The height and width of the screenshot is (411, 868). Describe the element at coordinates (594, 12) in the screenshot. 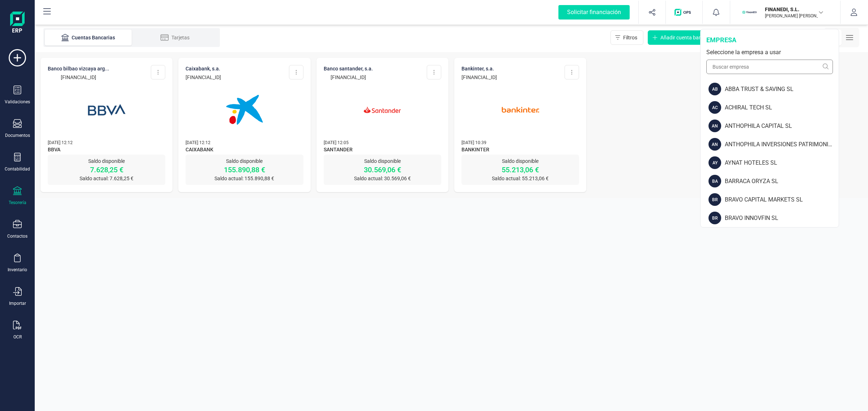

I see `button: Solicitar financiación` at that location.